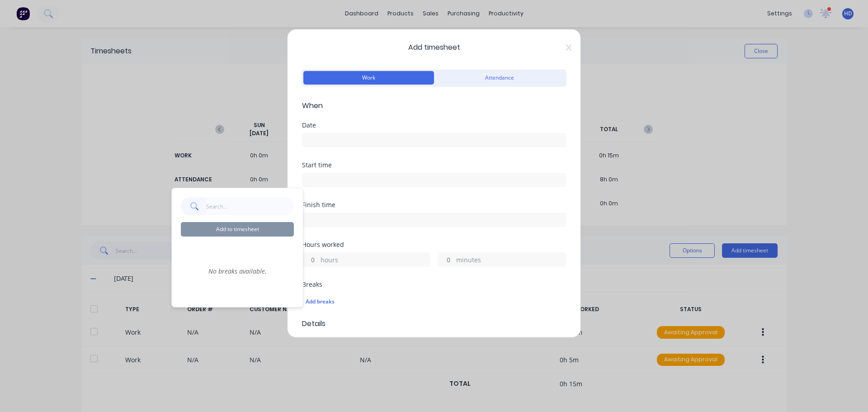  What do you see at coordinates (434, 302) in the screenshot?
I see `div: Add breaks` at bounding box center [434, 302].